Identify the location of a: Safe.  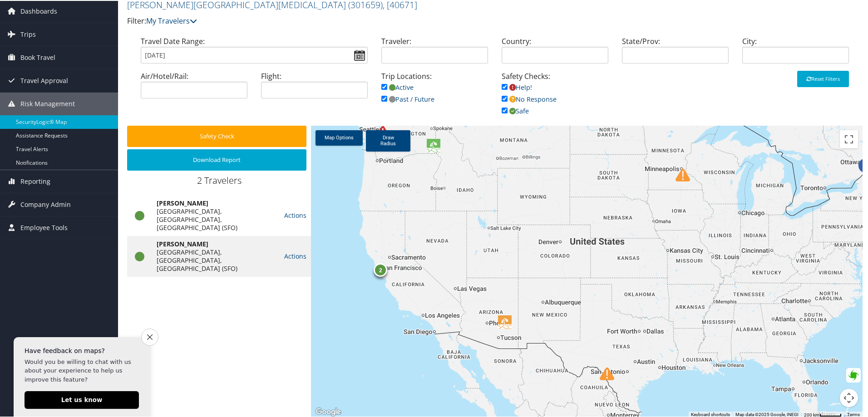
(515, 110).